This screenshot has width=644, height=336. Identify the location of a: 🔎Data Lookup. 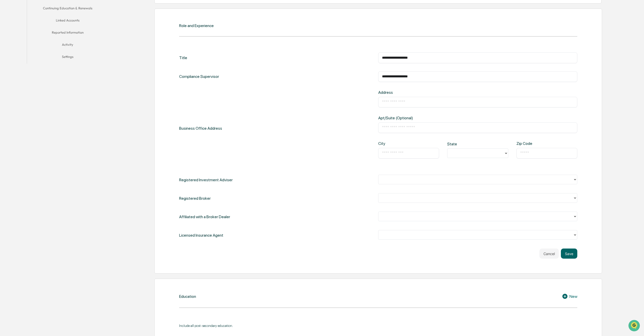
(18, 76).